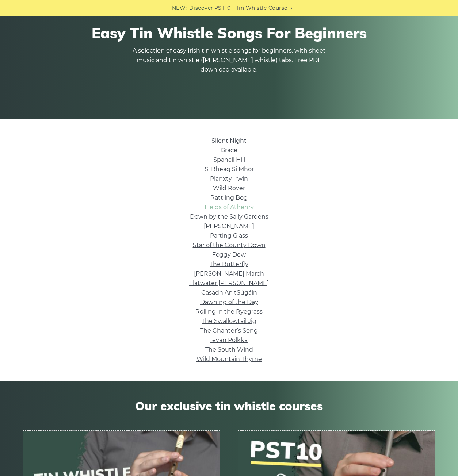 The image size is (458, 476). Describe the element at coordinates (229, 207) in the screenshot. I see `a: Fields of Athenry` at that location.